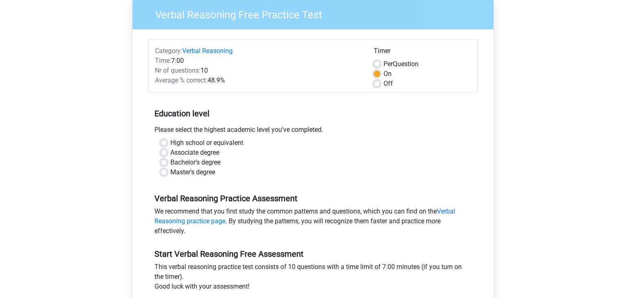 The height and width of the screenshot is (298, 626). I want to click on label: Bachelor's degree, so click(195, 162).